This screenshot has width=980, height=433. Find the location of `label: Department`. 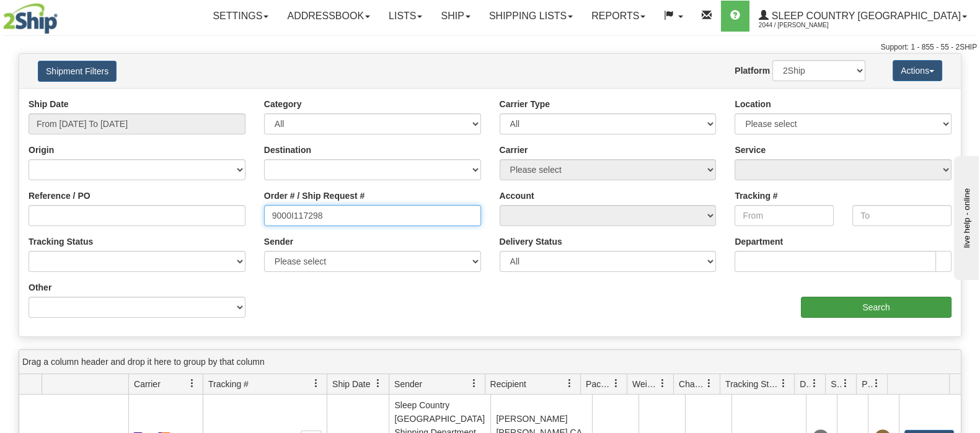

label: Department is located at coordinates (759, 241).